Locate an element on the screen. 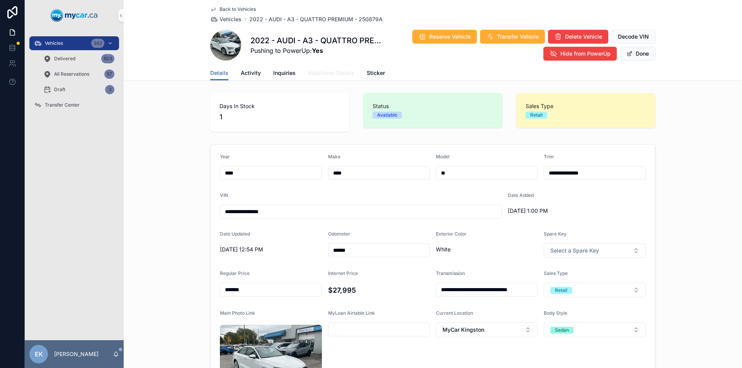  span: Hide from PowerUp is located at coordinates (586, 54).